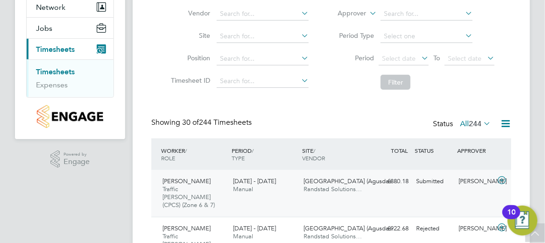 The image size is (545, 243). Describe the element at coordinates (335, 154) in the screenshot. I see `div: SITE` at that location.